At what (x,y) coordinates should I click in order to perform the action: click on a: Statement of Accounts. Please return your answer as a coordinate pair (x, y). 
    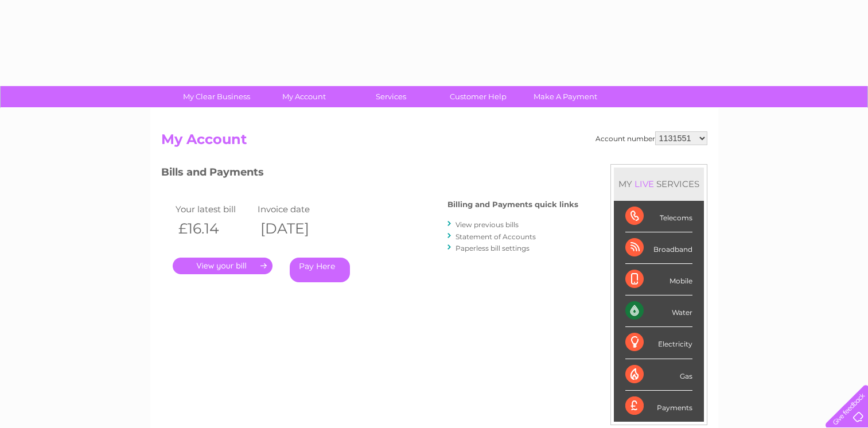
    Looking at the image, I should click on (496, 236).